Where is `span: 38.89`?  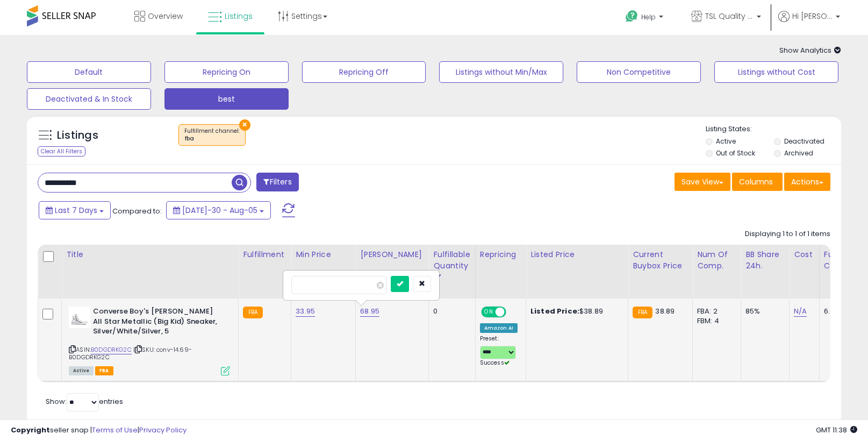
span: 38.89 is located at coordinates (665, 311).